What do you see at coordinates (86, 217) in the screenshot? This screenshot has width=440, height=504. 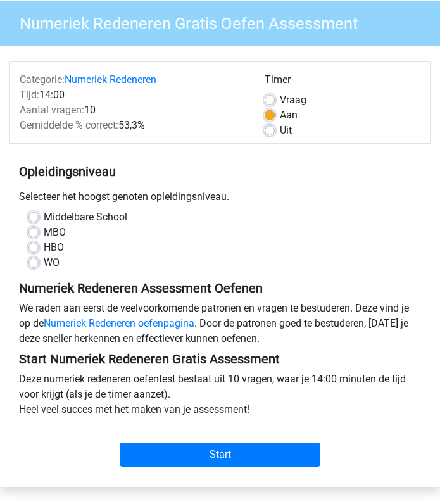 I see `label: Middelbare School` at bounding box center [86, 217].